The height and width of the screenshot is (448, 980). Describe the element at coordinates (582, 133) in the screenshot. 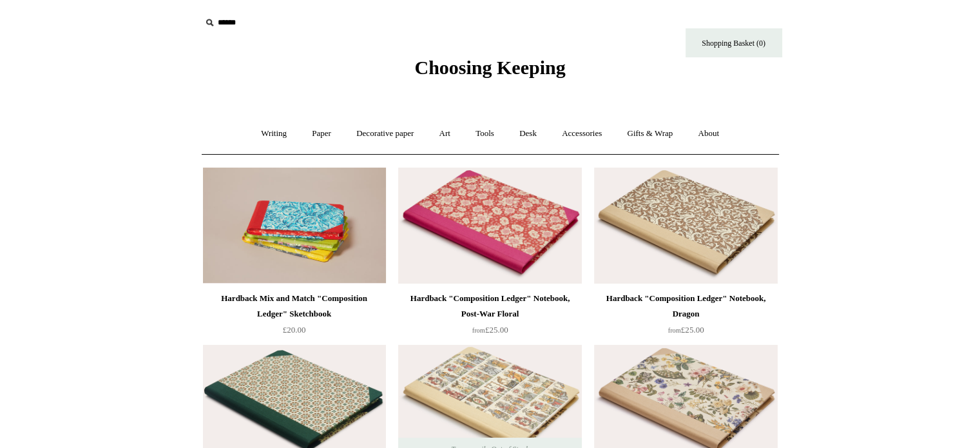

I see `a: Accessories` at that location.